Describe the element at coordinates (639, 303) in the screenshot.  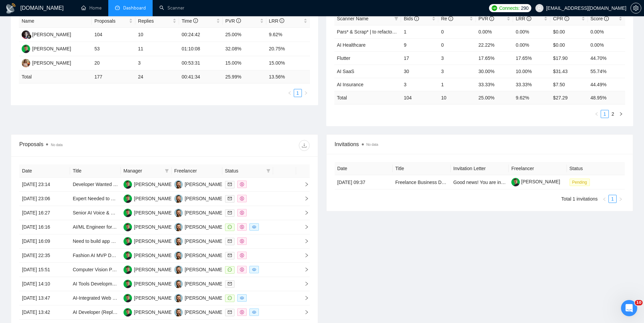
I see `span: 10` at that location.